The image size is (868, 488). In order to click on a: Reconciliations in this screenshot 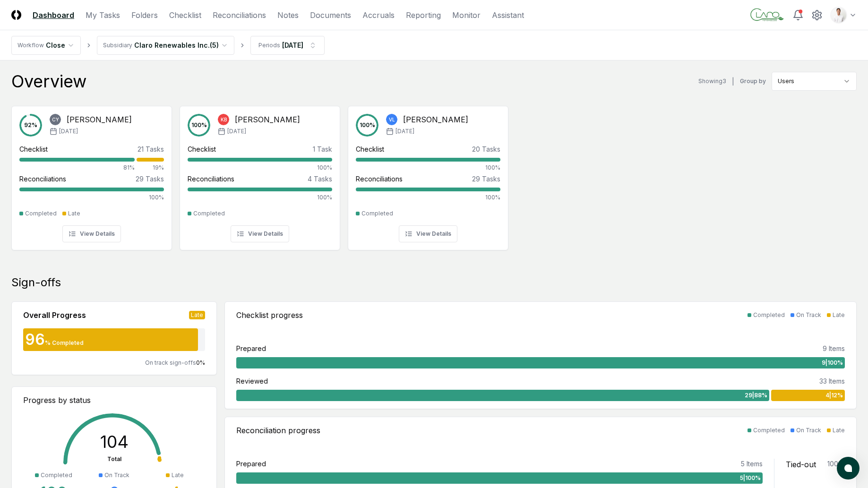, I will do `click(239, 15)`.